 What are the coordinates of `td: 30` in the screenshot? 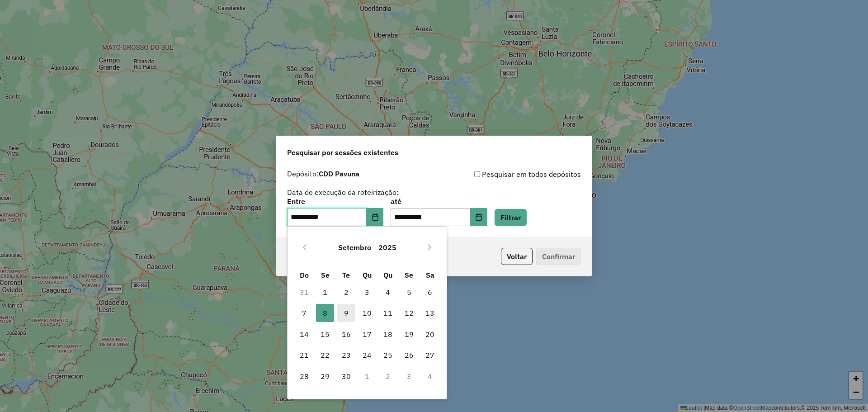 It's located at (346, 376).